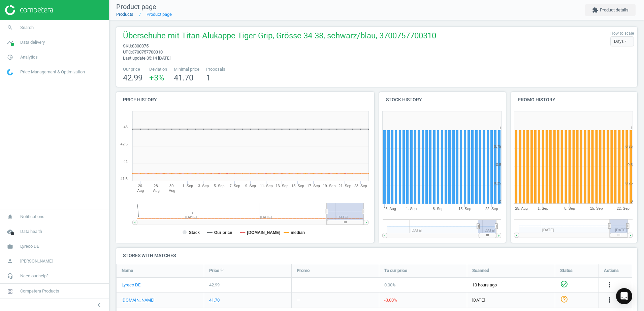  Describe the element at coordinates (30, 246) in the screenshot. I see `span: Lyreco DE` at that location.